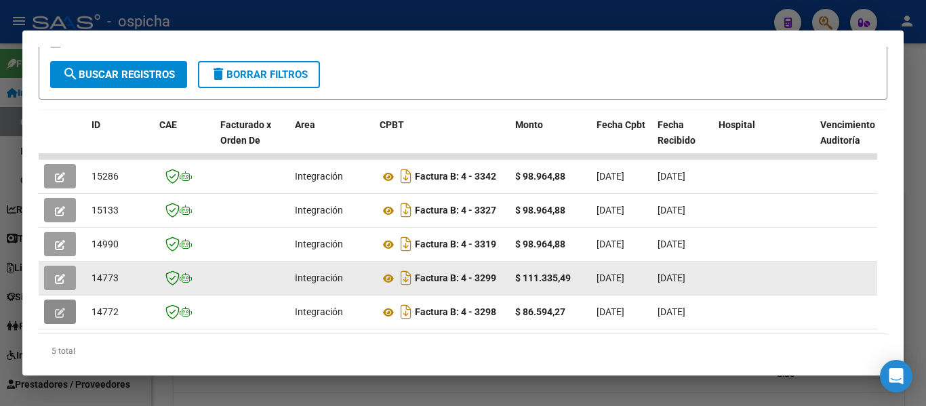 The height and width of the screenshot is (406, 926). I want to click on span: Fecha Cpbt, so click(621, 125).